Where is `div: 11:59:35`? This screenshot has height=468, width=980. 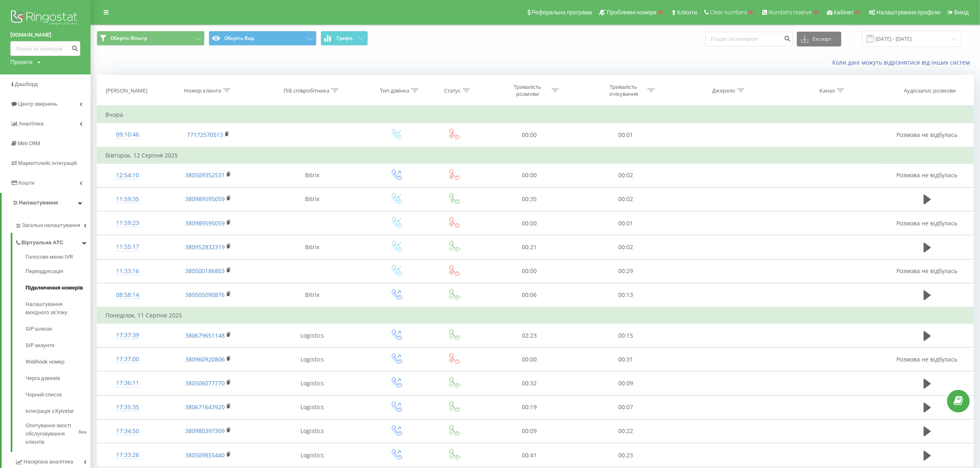
div: 11:59:35 is located at coordinates (128, 199).